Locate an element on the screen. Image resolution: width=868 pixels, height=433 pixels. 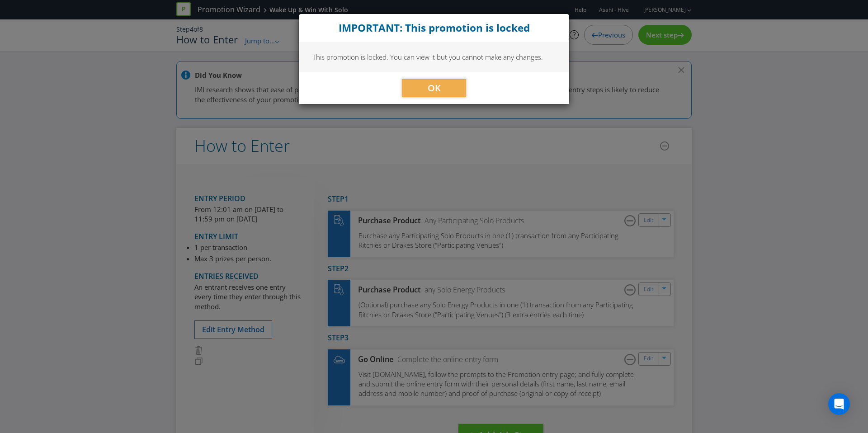
div: Open Intercom Messenger is located at coordinates (839, 404).